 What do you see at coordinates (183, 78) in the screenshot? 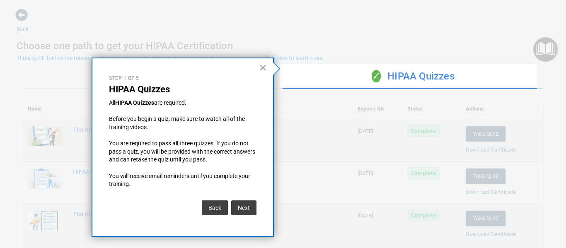
I see `p: Step 1 of 5` at bounding box center [183, 78].